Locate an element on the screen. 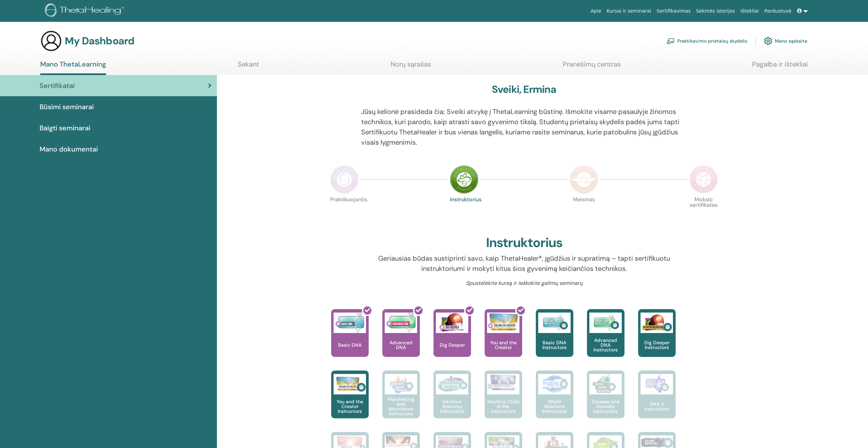 The width and height of the screenshot is (868, 448). p: Intuitive Anatomy Instructors is located at coordinates (452, 407).